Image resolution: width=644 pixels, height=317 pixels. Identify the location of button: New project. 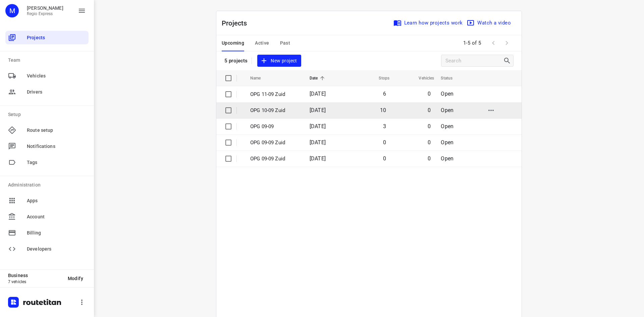
(279, 61).